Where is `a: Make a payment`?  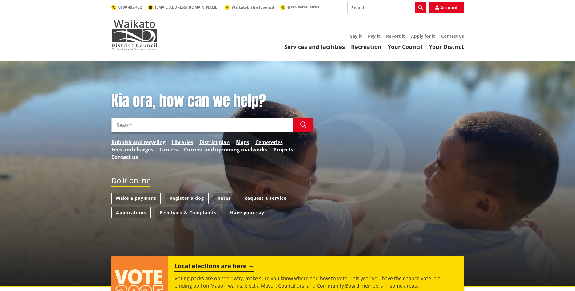 a: Make a payment is located at coordinates (136, 198).